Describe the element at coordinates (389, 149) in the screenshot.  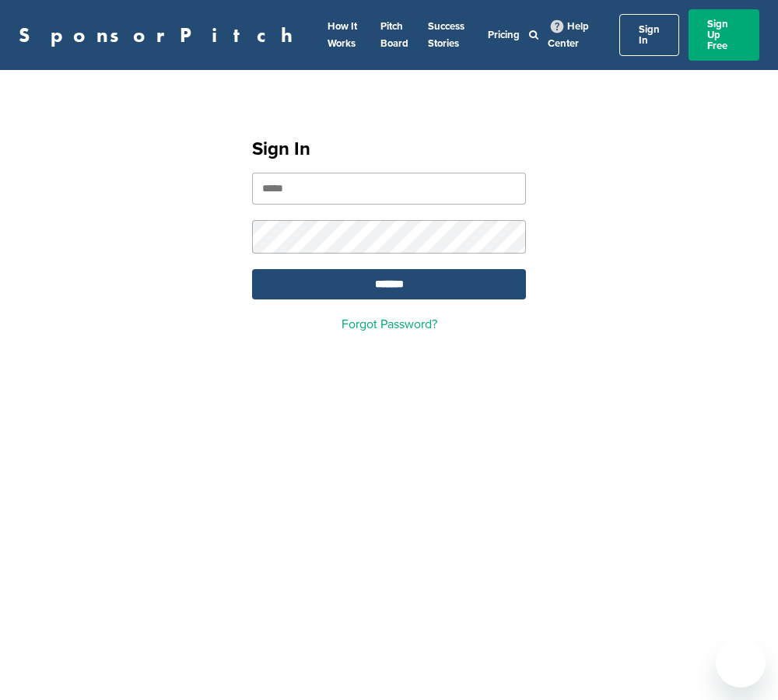
I see `h1: Sign In` at that location.